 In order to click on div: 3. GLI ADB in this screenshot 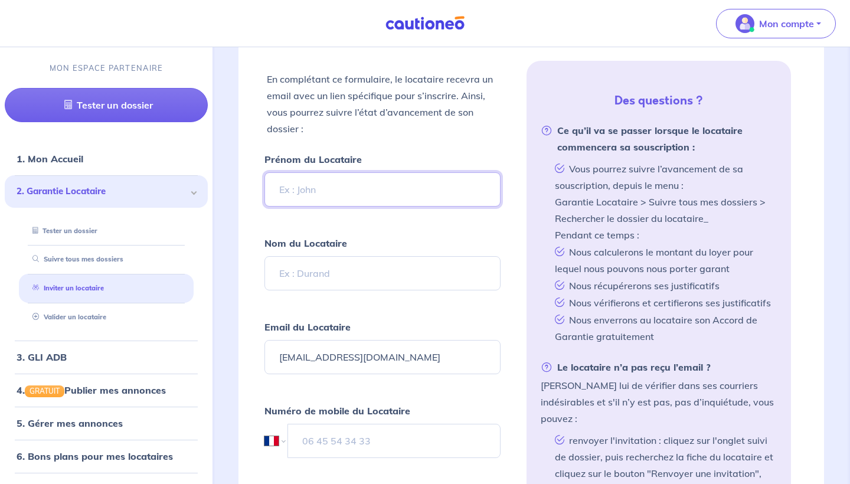, I will do `click(106, 357)`.